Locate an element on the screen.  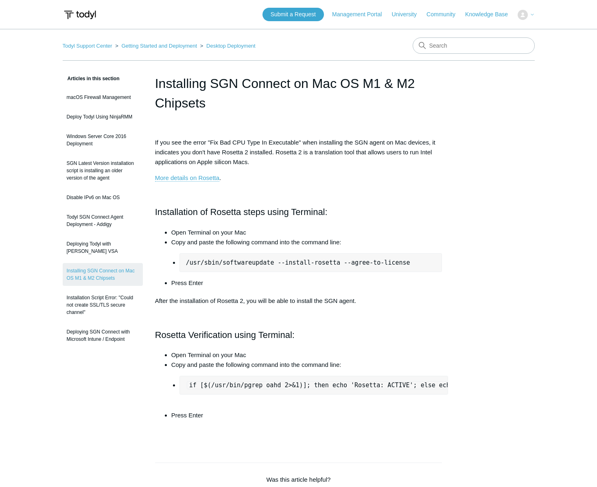
a: SGN Latest Version installation script is installing an older version of the agent is located at coordinates (103, 171).